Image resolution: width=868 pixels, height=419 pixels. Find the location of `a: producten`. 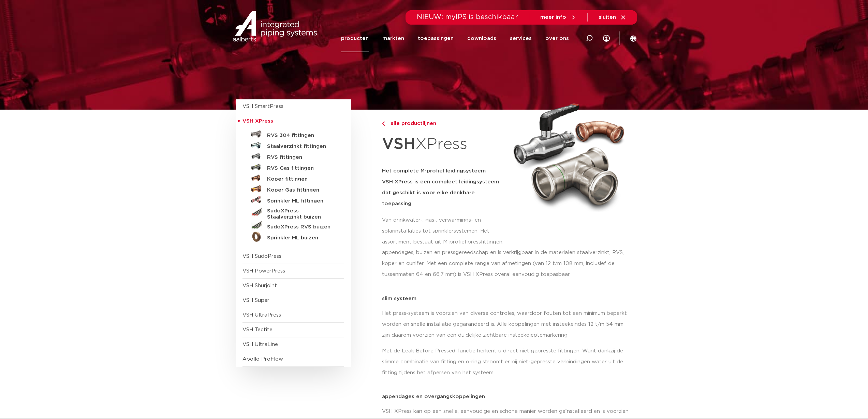

a: producten is located at coordinates (355, 39).